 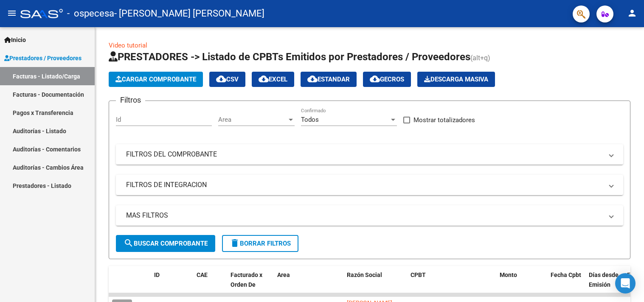 What do you see at coordinates (329, 79) in the screenshot?
I see `button: Estandar` at bounding box center [329, 79].